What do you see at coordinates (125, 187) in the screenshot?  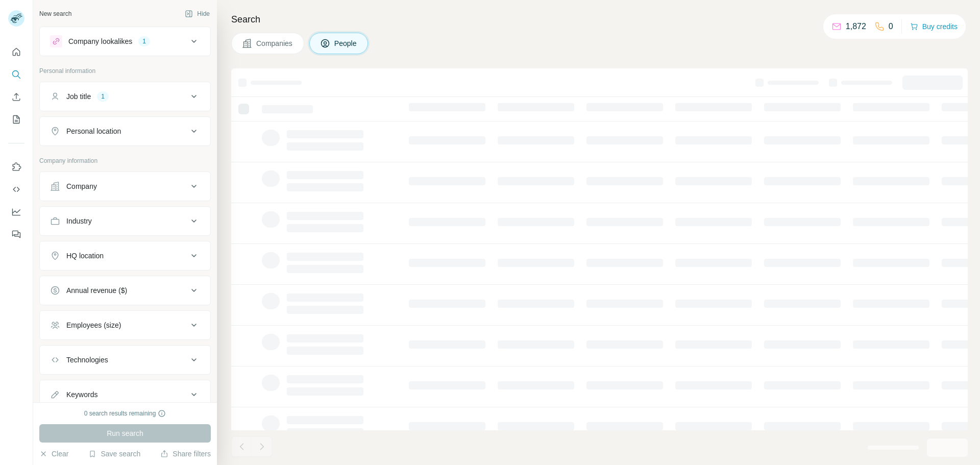 I see `button: Company` at bounding box center [125, 187].